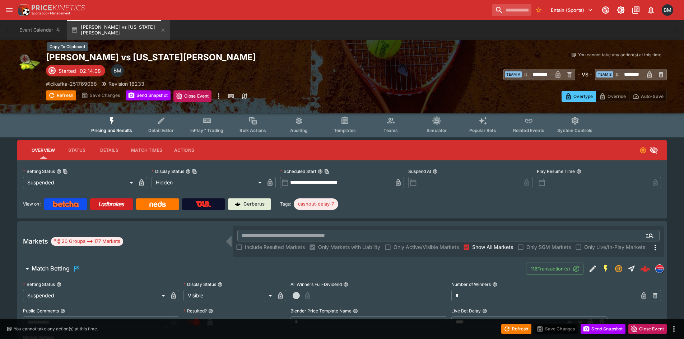  Describe the element at coordinates (636, 10) in the screenshot. I see `button: Documentation` at that location.